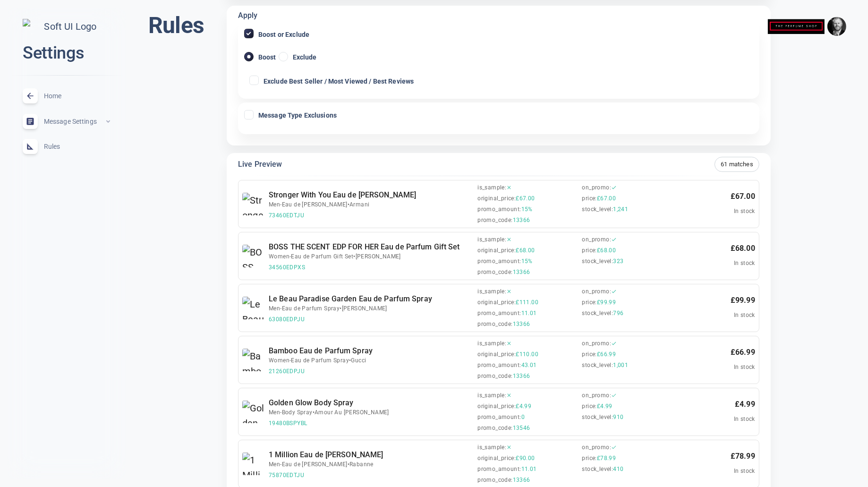 This screenshot has width=868, height=487. I want to click on h2: Settings, so click(67, 53).